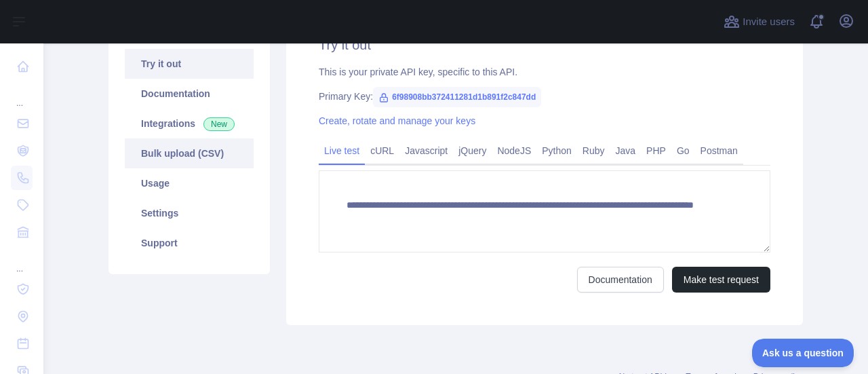 The image size is (868, 374). Describe the element at coordinates (768, 22) in the screenshot. I see `span: Invite users` at that location.